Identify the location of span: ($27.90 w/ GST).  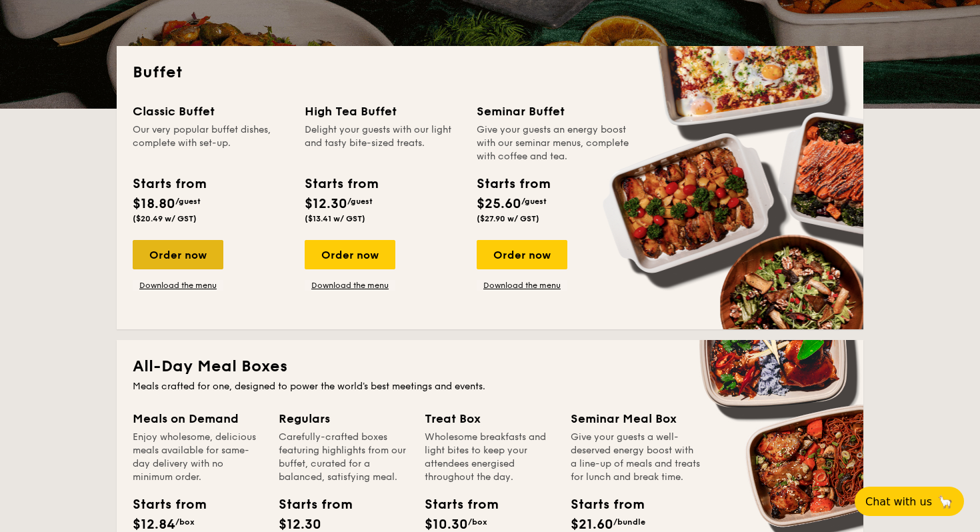
(508, 219).